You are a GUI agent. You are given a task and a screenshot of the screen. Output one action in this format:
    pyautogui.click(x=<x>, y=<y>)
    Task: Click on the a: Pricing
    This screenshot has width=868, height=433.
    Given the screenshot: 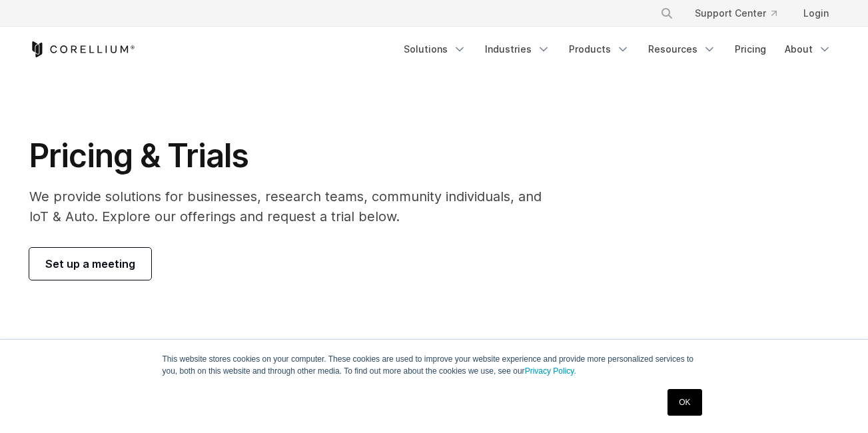 What is the action you would take?
    pyautogui.click(x=750, y=49)
    